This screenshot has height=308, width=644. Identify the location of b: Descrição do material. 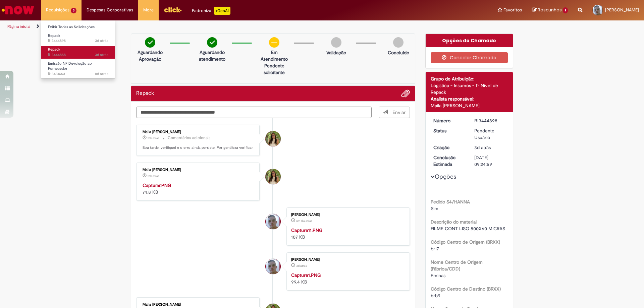
(454, 222).